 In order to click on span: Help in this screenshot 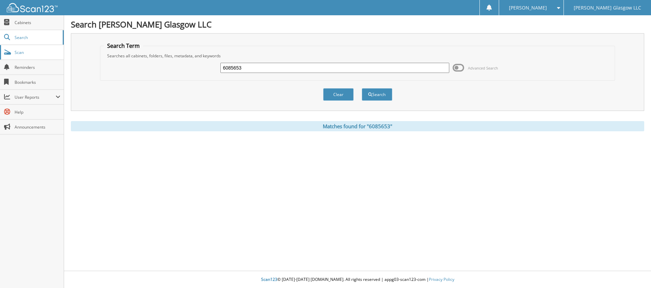, I will do `click(37, 112)`.